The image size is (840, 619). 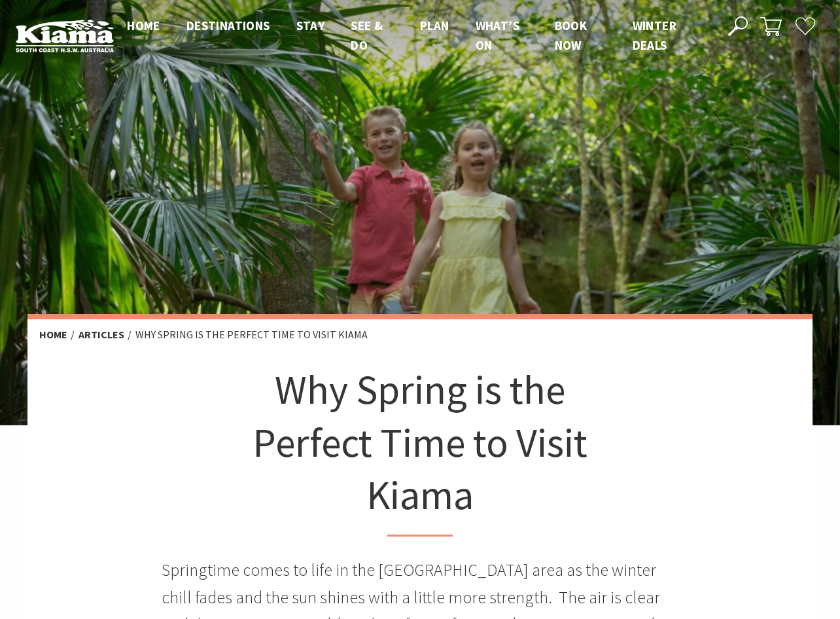 I want to click on span: See & Do, so click(x=366, y=35).